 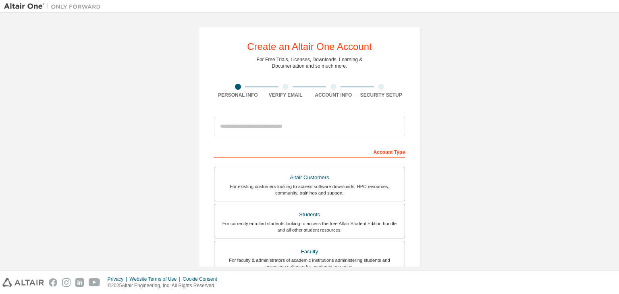 What do you see at coordinates (94, 282) in the screenshot?
I see `img: youtube.svg` at bounding box center [94, 282].